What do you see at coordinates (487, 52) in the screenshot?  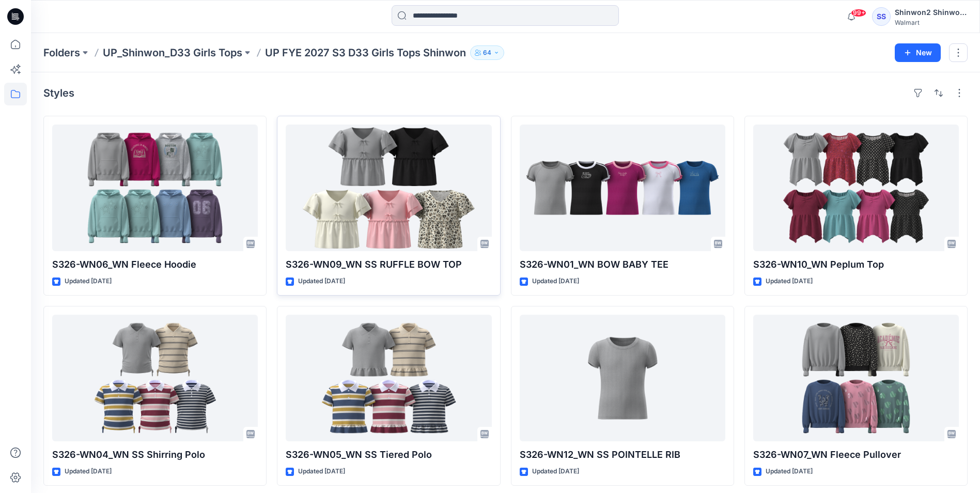 I see `p: 64` at bounding box center [487, 52].